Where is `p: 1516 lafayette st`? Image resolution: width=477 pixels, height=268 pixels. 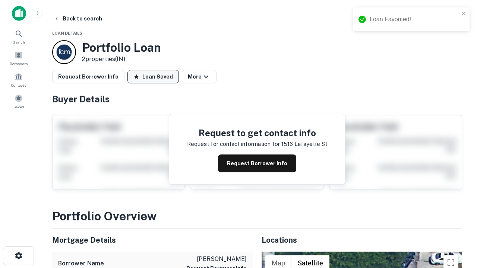 p: 1516 lafayette st is located at coordinates (304, 144).